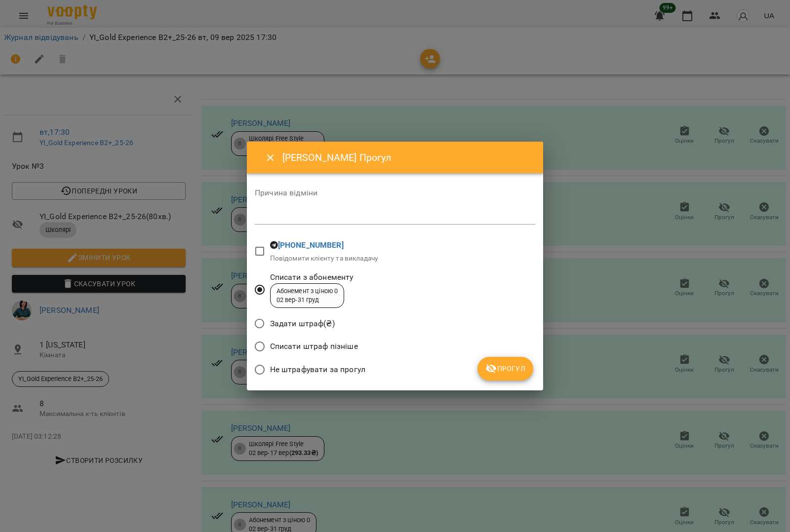  I want to click on span: Задати штраф(₴), so click(302, 324).